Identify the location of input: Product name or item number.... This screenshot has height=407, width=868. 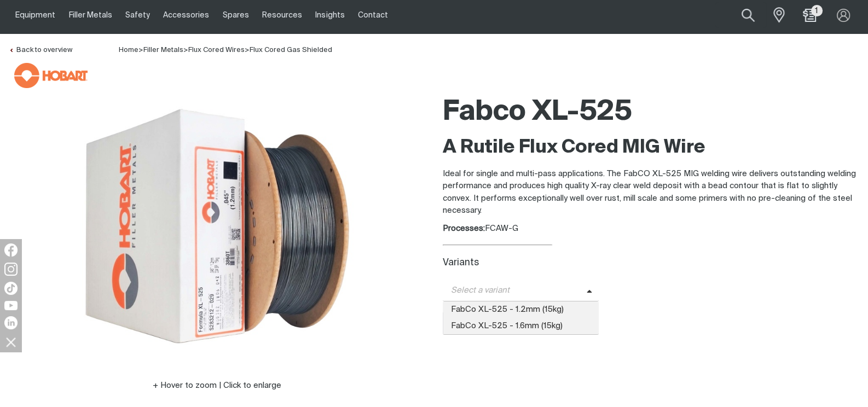
(741, 15).